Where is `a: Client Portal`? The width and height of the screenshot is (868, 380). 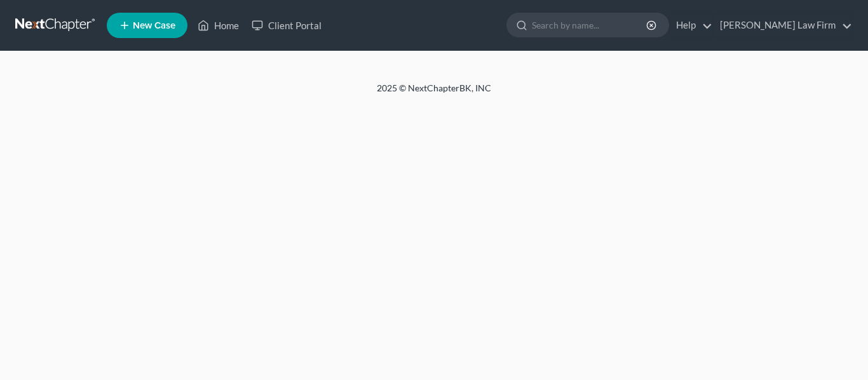
a: Client Portal is located at coordinates (286, 26).